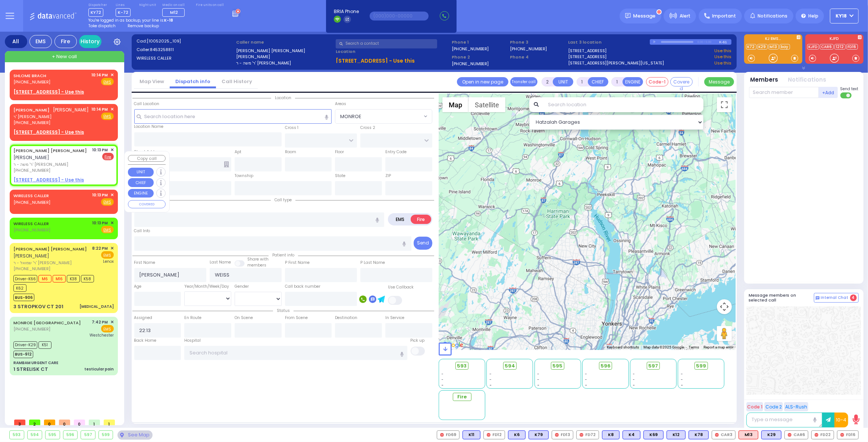  Describe the element at coordinates (462, 366) in the screenshot. I see `span: 593` at that location.